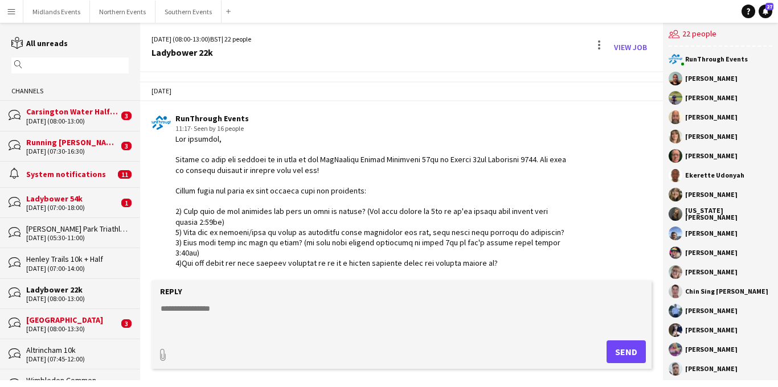 This screenshot has width=778, height=387. What do you see at coordinates (77, 350) in the screenshot?
I see `div: Altrincham 10k` at bounding box center [77, 350].